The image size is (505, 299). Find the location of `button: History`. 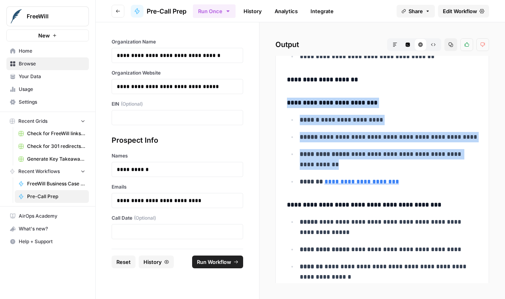

button: History is located at coordinates (156, 262).